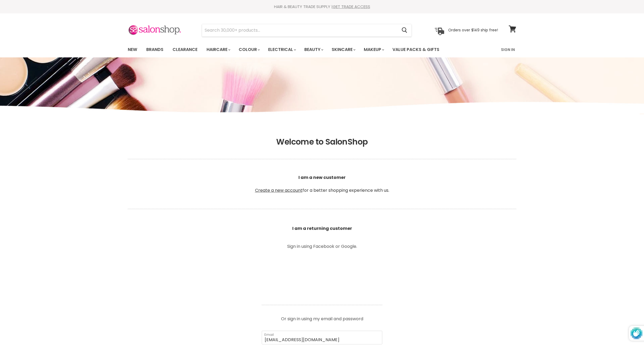  Describe the element at coordinates (282, 49) in the screenshot. I see `a: Electrical` at that location.